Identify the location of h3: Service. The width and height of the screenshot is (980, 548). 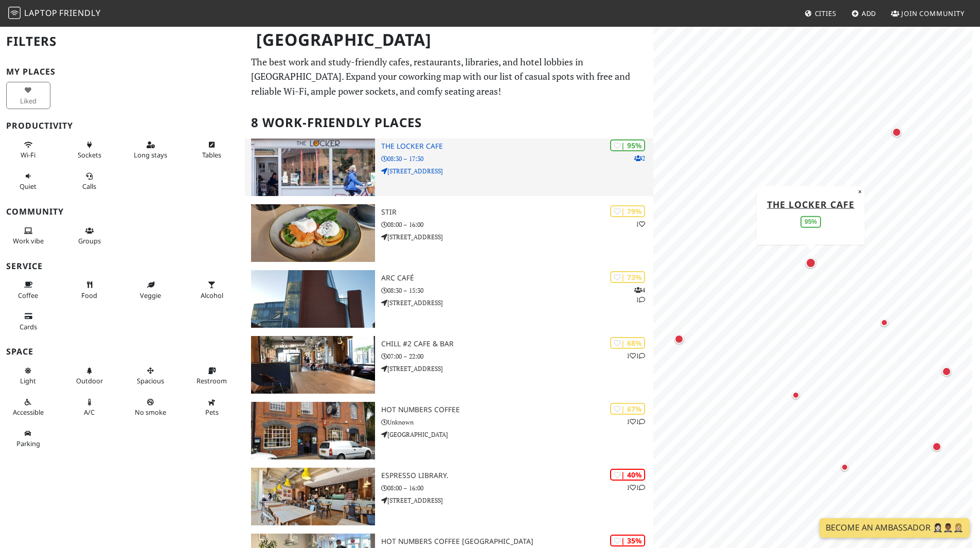
(122, 266).